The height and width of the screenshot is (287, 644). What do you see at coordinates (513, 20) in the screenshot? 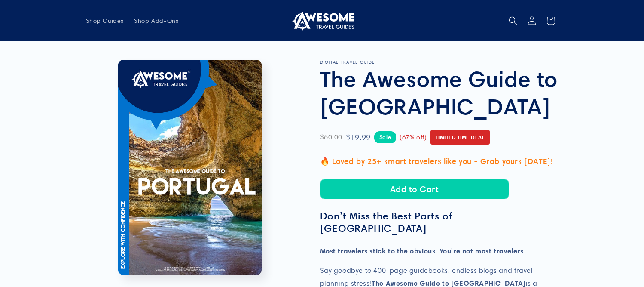
I see `summary: Search` at bounding box center [513, 20].